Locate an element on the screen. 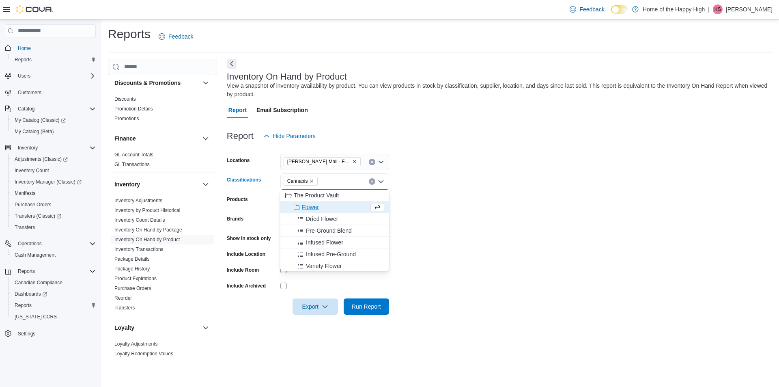 The width and height of the screenshot is (779, 387). span: Home is located at coordinates (24, 48).